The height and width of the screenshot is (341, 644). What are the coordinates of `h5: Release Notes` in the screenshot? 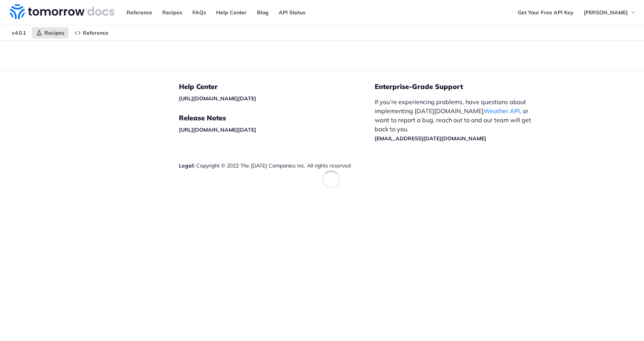 It's located at (277, 118).